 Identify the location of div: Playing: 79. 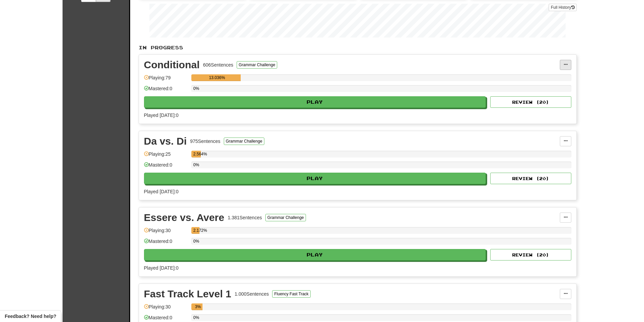
(166, 80).